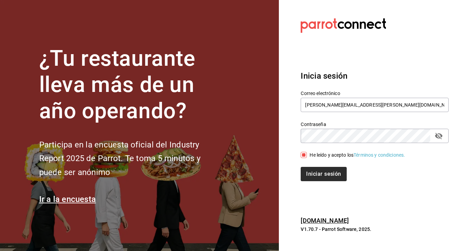 This screenshot has width=465, height=251. What do you see at coordinates (375, 93) in the screenshot?
I see `label: Correo electrónico` at bounding box center [375, 93].